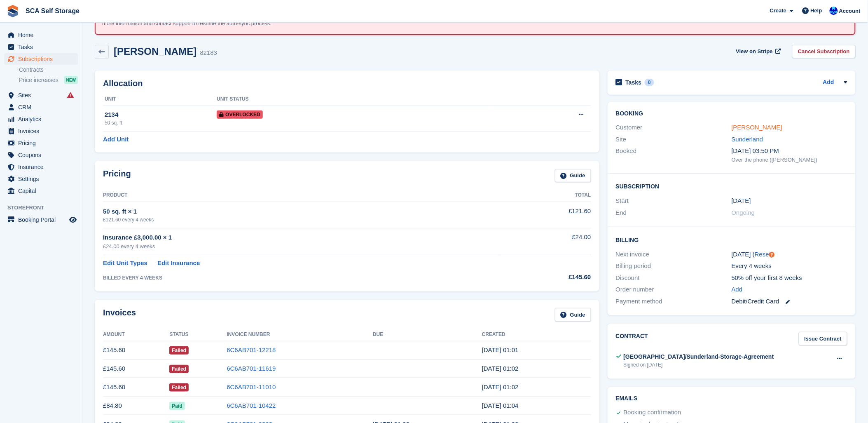 Image resolution: width=868 pixels, height=423 pixels. What do you see at coordinates (301, 238) in the screenshot?
I see `div: Insurance £3,000.00 × 1` at bounding box center [301, 238].